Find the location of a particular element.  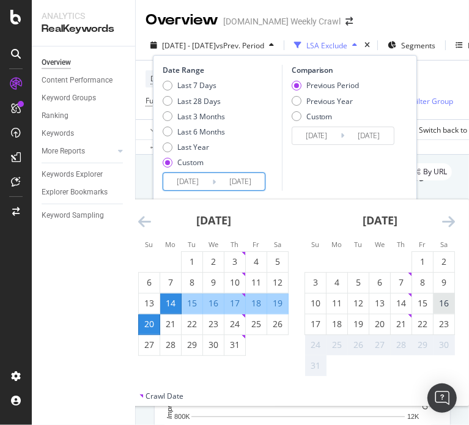

div: LSA Exclude is located at coordinates (326, 45).